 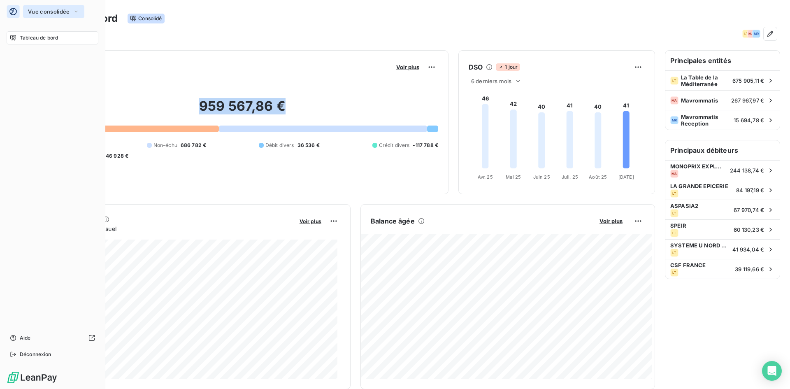 What do you see at coordinates (698, 166) in the screenshot?
I see `span: MONOPRIX EXPLOITATION` at bounding box center [698, 166].